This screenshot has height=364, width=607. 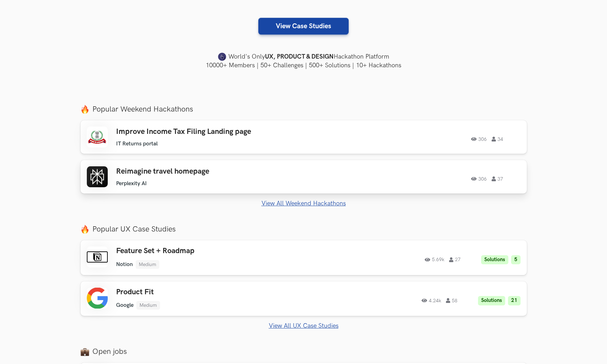 What do you see at coordinates (215, 292) in the screenshot?
I see `h3: Product Fit` at bounding box center [215, 292].